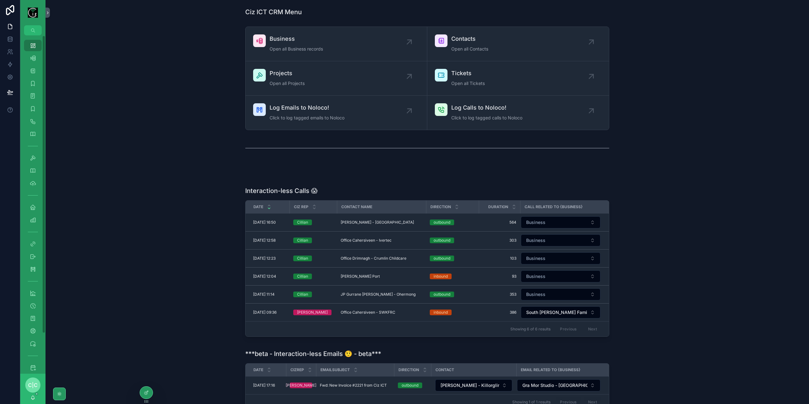 The width and height of the screenshot is (809, 404). What do you see at coordinates (368, 312) in the screenshot?
I see `span: Office Cahersiveen - SWKFRC` at bounding box center [368, 312].